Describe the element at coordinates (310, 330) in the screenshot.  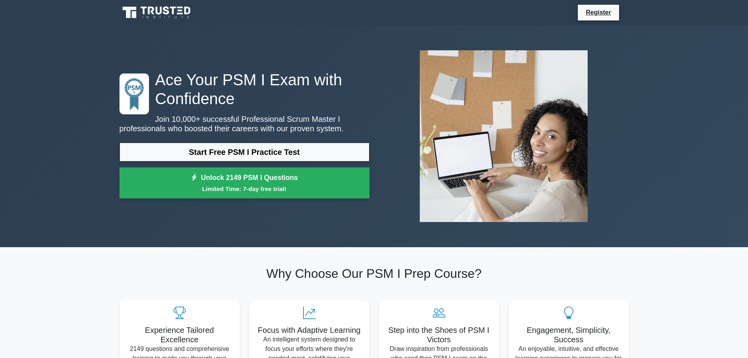
I see `h5: Focus with Adaptive Learning` at that location.